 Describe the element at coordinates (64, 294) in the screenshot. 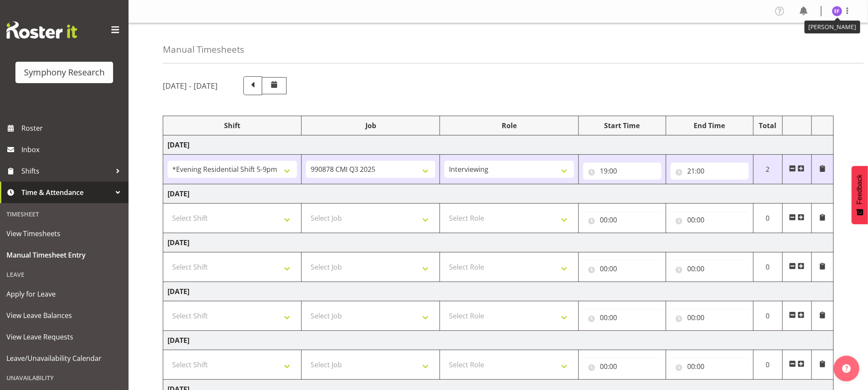

I see `span: Apply for Leave` at that location.